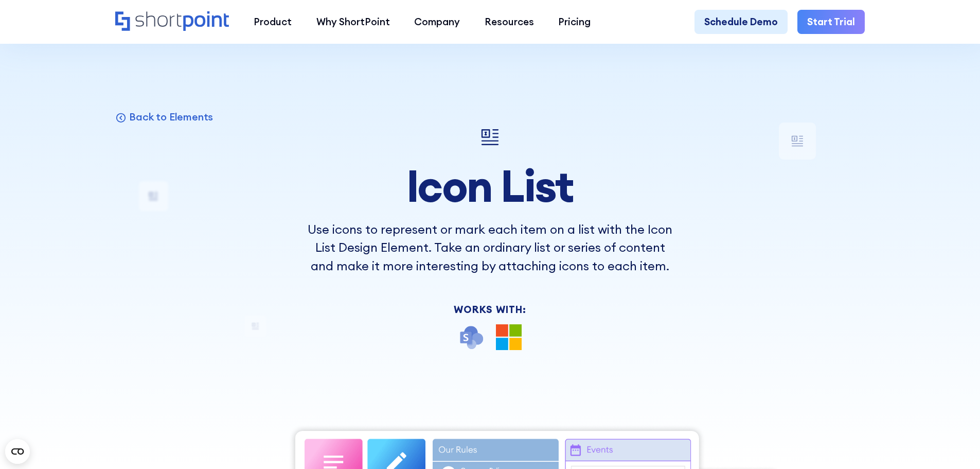  I want to click on img: Microsoft 365 logo, so click(509, 337).